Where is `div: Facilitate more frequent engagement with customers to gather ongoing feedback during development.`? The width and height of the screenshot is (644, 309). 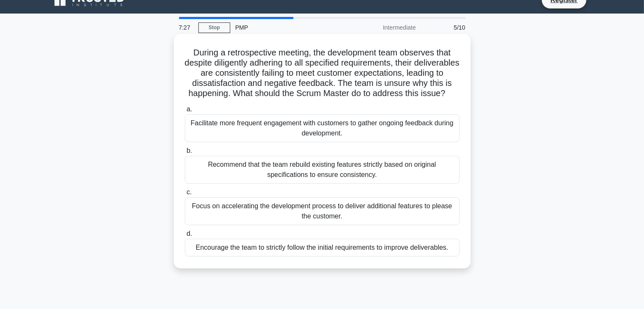
div: Facilitate more frequent engagement with customers to gather ongoing feedback during development. is located at coordinates (322, 128).